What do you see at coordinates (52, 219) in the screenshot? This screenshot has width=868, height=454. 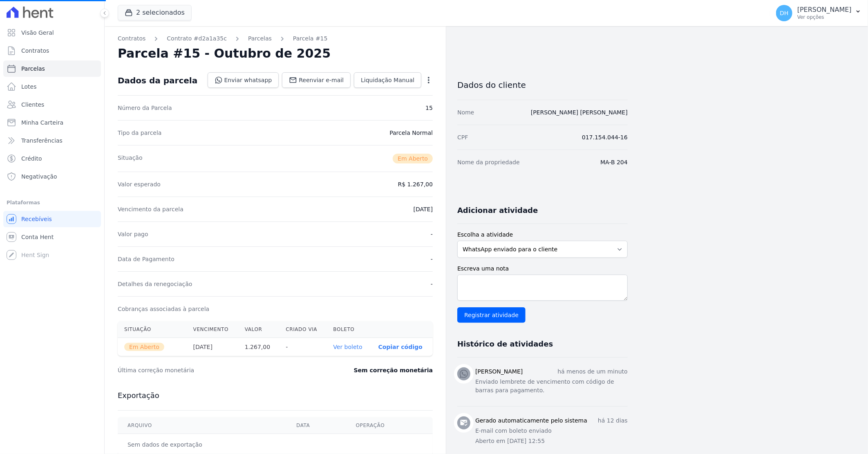 I see `a: Recebíveis` at bounding box center [52, 219].